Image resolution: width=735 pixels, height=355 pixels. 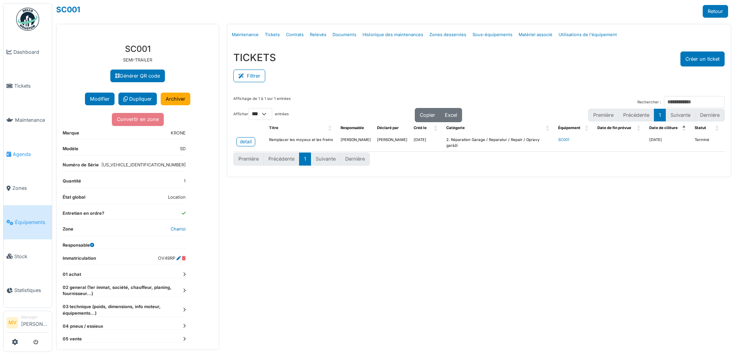 I want to click on button: Modifier, so click(x=100, y=99).